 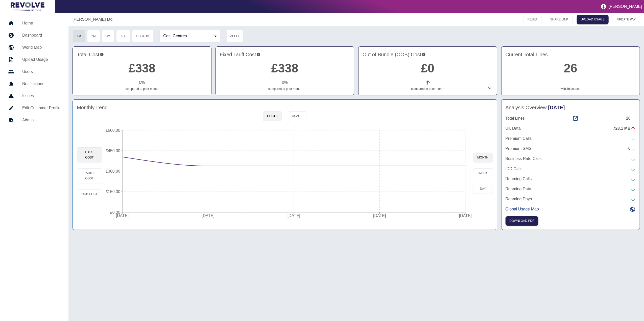 What do you see at coordinates (41, 72) in the screenshot?
I see `h5: Users` at bounding box center [41, 72].